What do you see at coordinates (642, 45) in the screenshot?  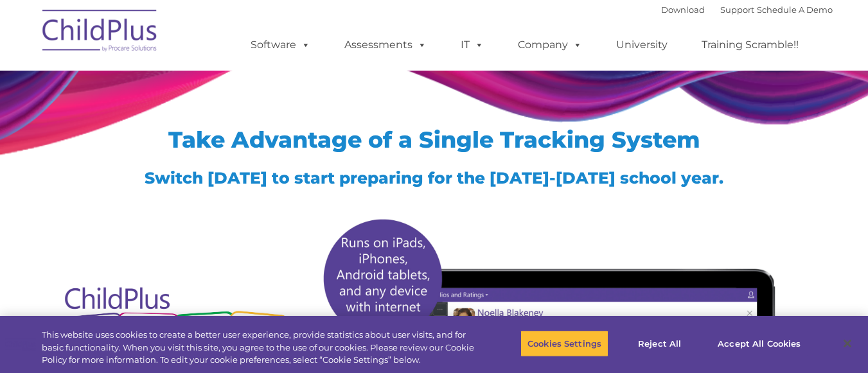 I see `a: University` at bounding box center [642, 45].